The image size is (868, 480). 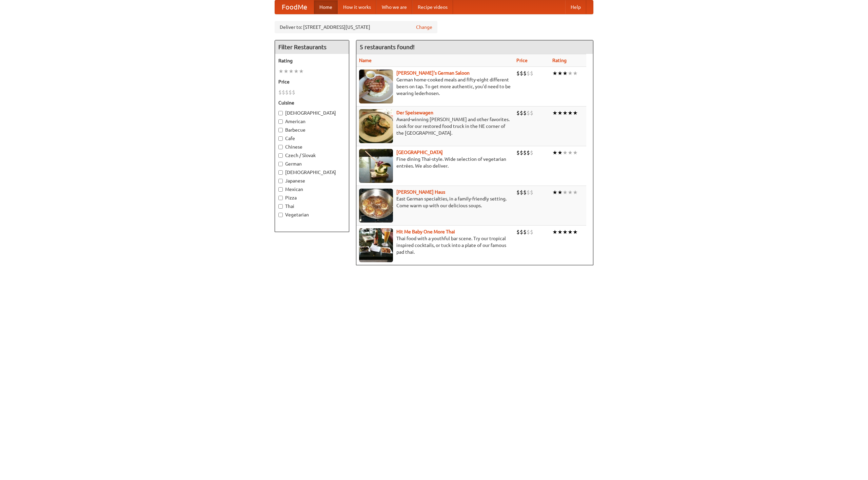 I want to click on label: American, so click(x=312, y=121).